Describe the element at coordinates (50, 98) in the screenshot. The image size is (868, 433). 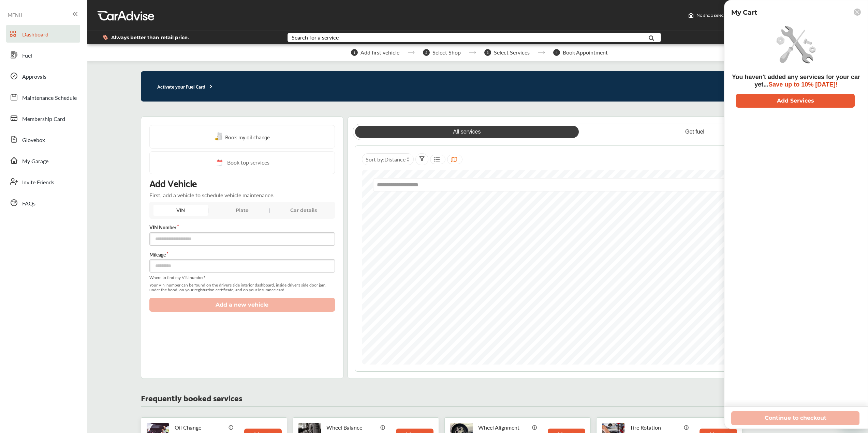
I see `span: Maintenance Schedule` at that location.